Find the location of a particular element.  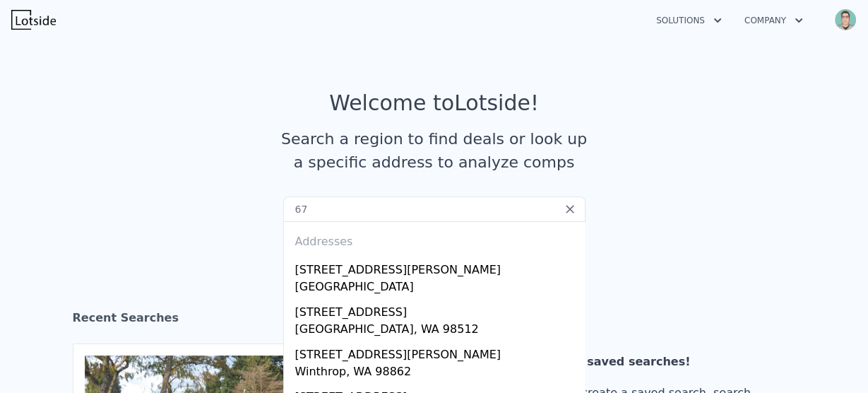

input: Search an address or region... is located at coordinates (434, 209).